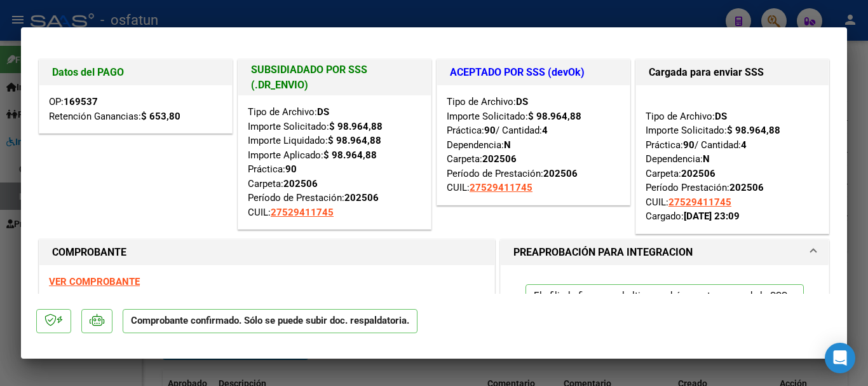  What do you see at coordinates (732, 159) in the screenshot?
I see `div: Tipo de Archivo: Importe Solicitado: Práctica: / Cantidad: Dependencia: Carpeta: Período Prestaci...` at bounding box center [732, 159].